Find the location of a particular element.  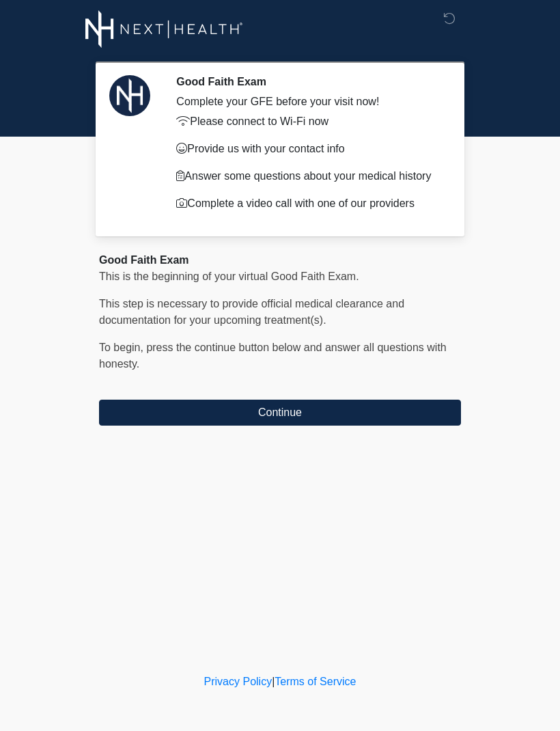

p: Answer some questions about your medical history is located at coordinates (308, 176).